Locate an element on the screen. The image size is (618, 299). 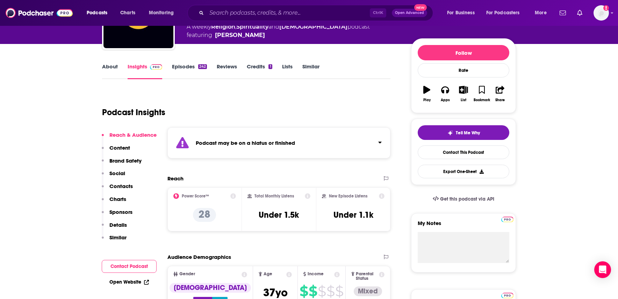
h2: Reach is located at coordinates (175, 179).